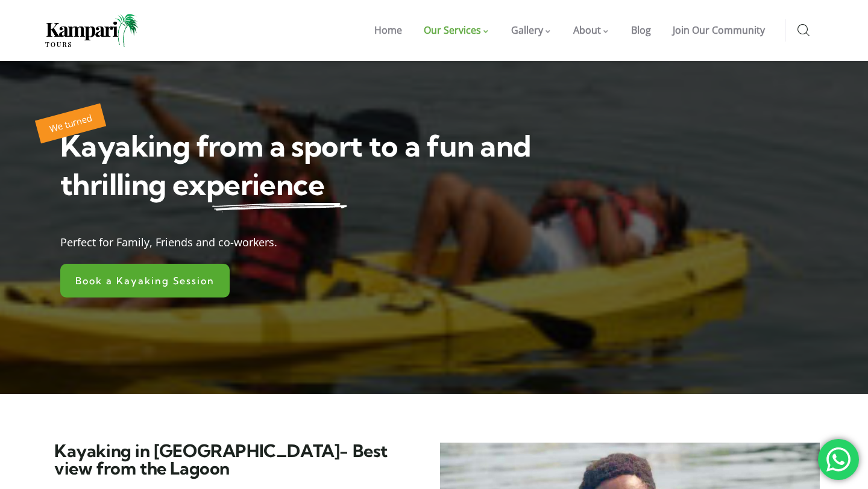 This screenshot has height=489, width=868. Describe the element at coordinates (641, 31) in the screenshot. I see `span: Blog` at that location.